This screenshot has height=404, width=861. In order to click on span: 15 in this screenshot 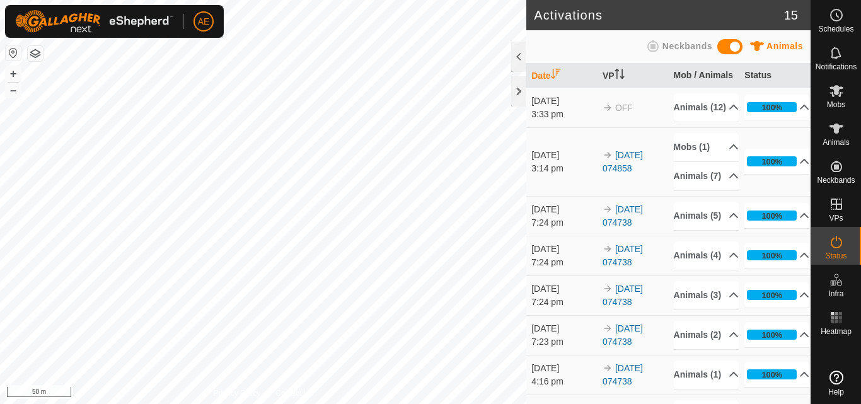, I will do `click(791, 15)`.